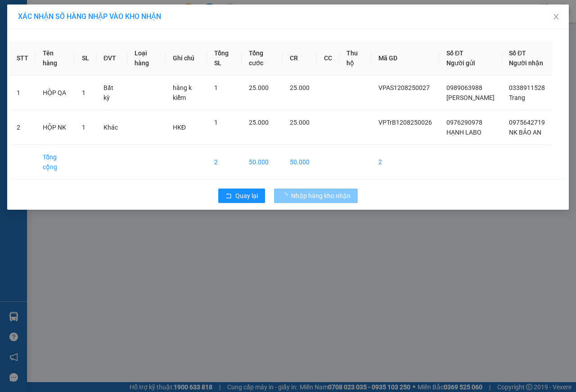 The height and width of the screenshot is (392, 576). Describe the element at coordinates (527, 123) in the screenshot. I see `span: 0975642719` at that location.